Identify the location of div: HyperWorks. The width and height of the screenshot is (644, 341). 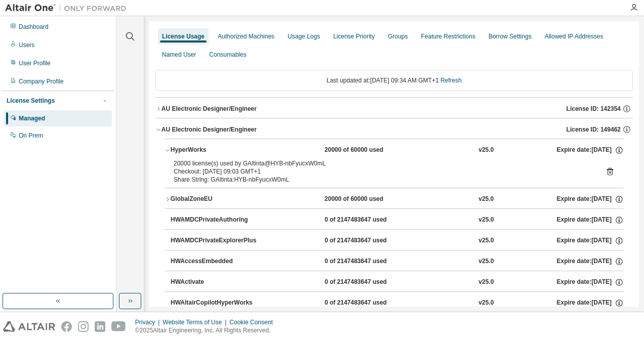
(216, 151).